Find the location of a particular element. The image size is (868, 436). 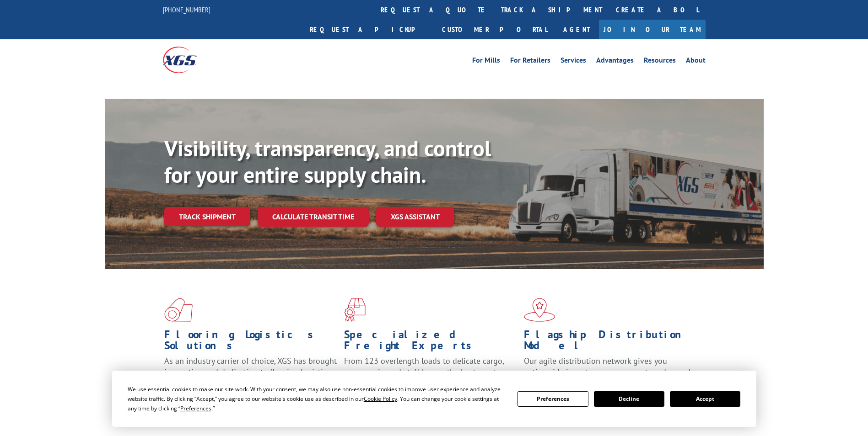

a: Advantages is located at coordinates (615, 62).